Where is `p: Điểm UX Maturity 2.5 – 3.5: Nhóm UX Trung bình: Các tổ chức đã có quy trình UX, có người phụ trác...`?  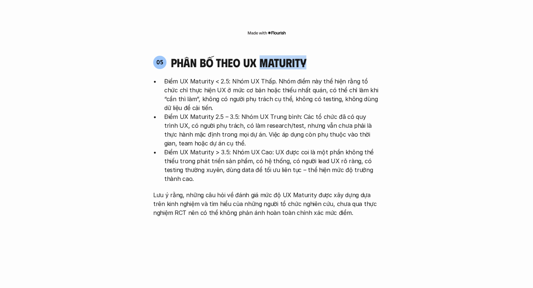 p: Điểm UX Maturity 2.5 – 3.5: Nhóm UX Trung bình: Các tổ chức đã có quy trình UX, có người phụ trác... is located at coordinates (272, 130).